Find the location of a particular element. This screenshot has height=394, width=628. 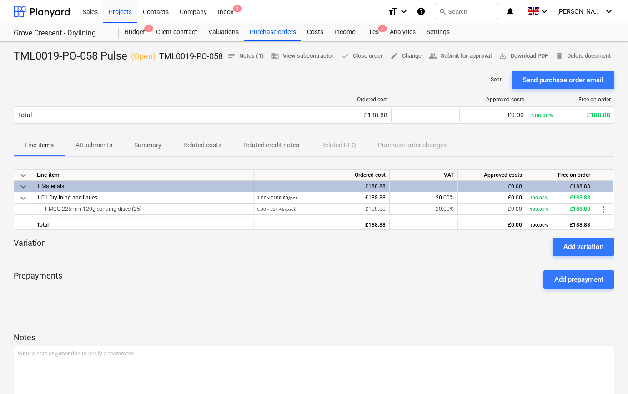

p: TML0019-PO-058 is located at coordinates (191, 56).